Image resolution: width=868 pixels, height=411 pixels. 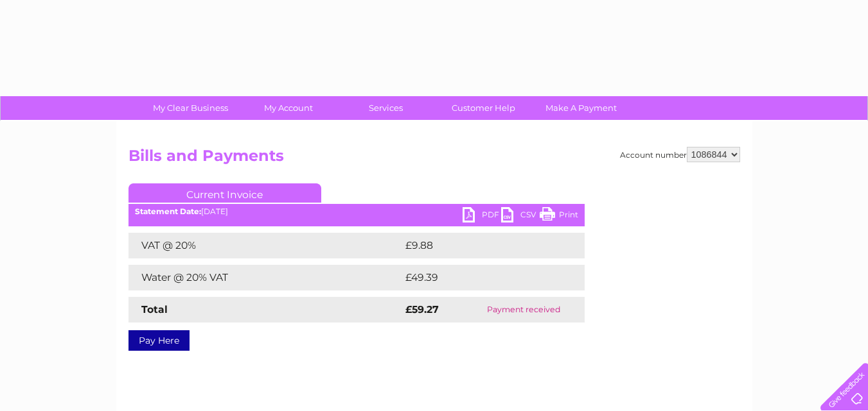 I want to click on h2: Bills and Payments, so click(x=434, y=159).